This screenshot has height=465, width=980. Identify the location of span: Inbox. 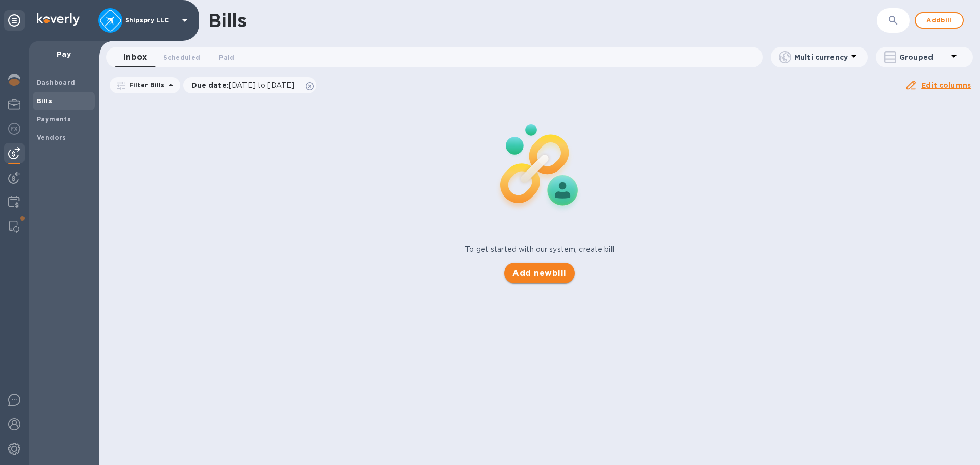
(135, 57).